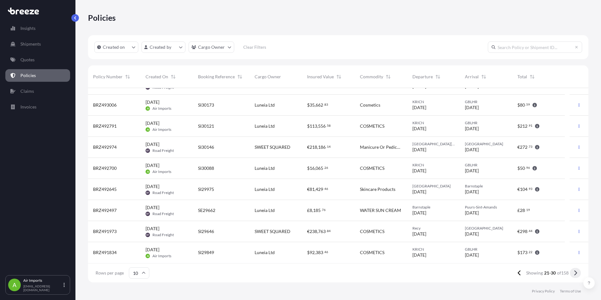 Image resolution: width=601 pixels, height=300 pixels. What do you see at coordinates (105, 231) in the screenshot?
I see `span: BRZ491973` at bounding box center [105, 231].